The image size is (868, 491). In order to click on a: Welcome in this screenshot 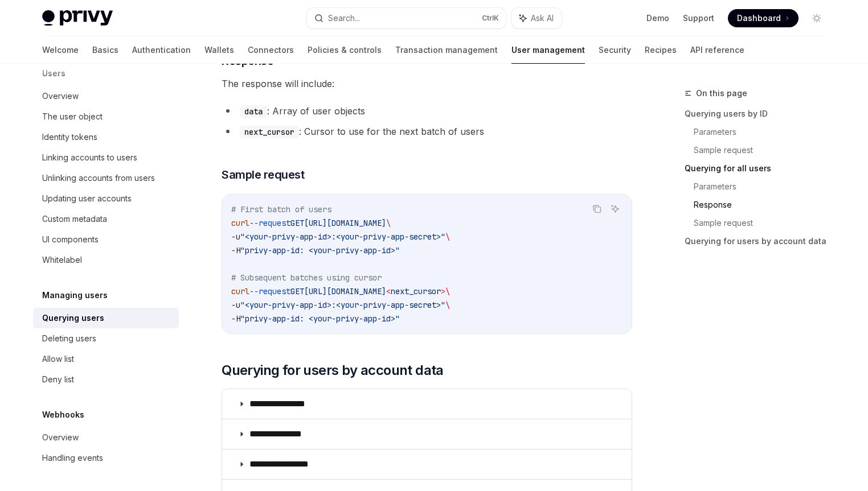, I will do `click(60, 50)`.